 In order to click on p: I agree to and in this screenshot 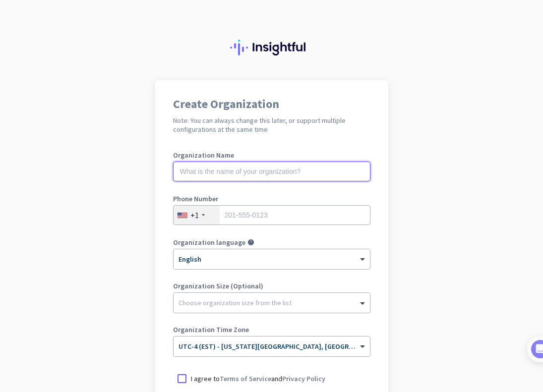, I will do `click(258, 379)`.